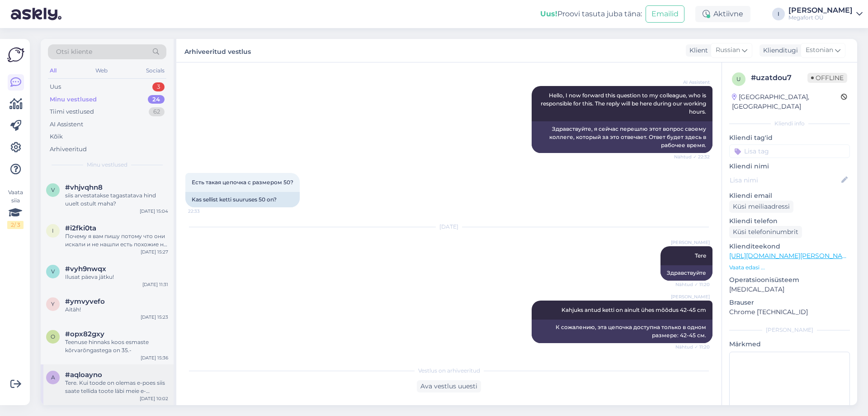 Image resolution: width=868 pixels, height=416 pixels. What do you see at coordinates (15, 225) in the screenshot?
I see `div: 2 / 3` at bounding box center [15, 225].